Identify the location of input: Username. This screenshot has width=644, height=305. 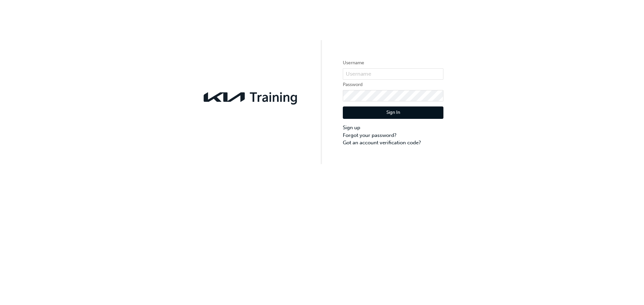
(393, 74).